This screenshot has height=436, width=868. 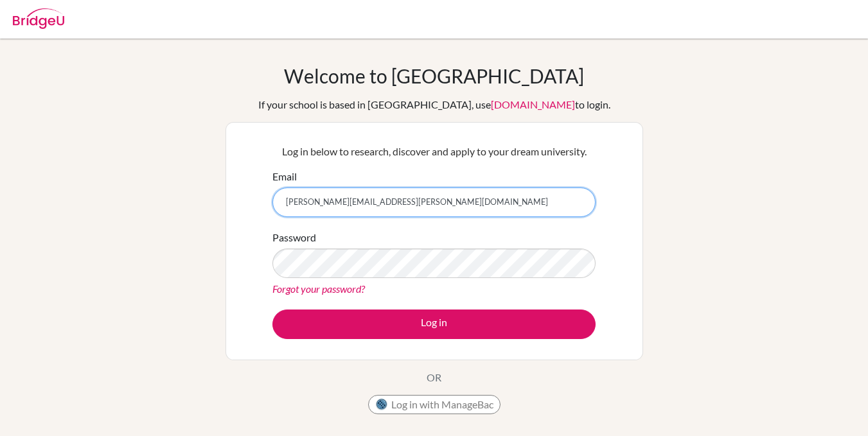 I want to click on label: Email, so click(x=284, y=176).